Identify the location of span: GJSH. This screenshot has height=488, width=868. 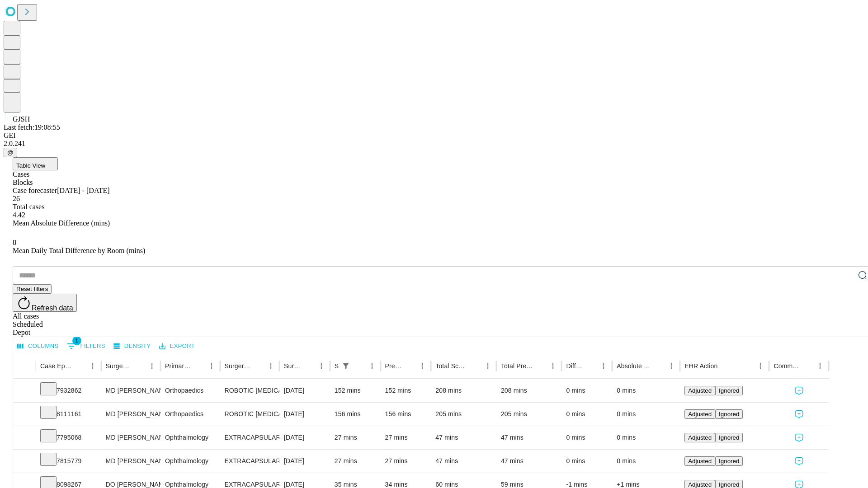
(21, 119).